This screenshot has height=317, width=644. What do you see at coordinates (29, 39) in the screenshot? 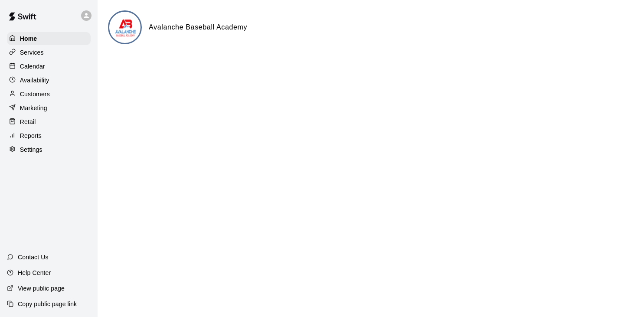
I see `p: Home` at bounding box center [29, 39].